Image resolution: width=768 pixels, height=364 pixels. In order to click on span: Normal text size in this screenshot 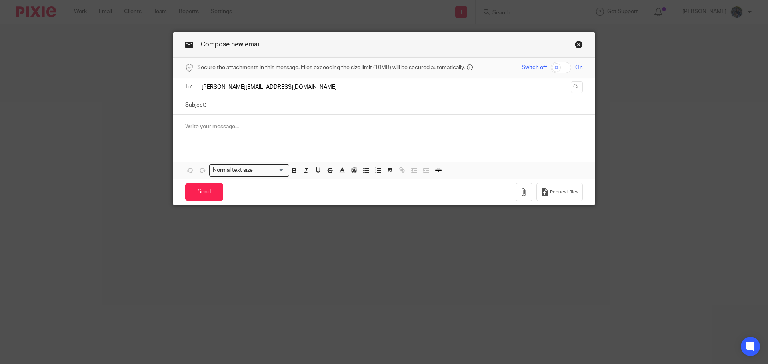, I will do `click(233, 170)`.